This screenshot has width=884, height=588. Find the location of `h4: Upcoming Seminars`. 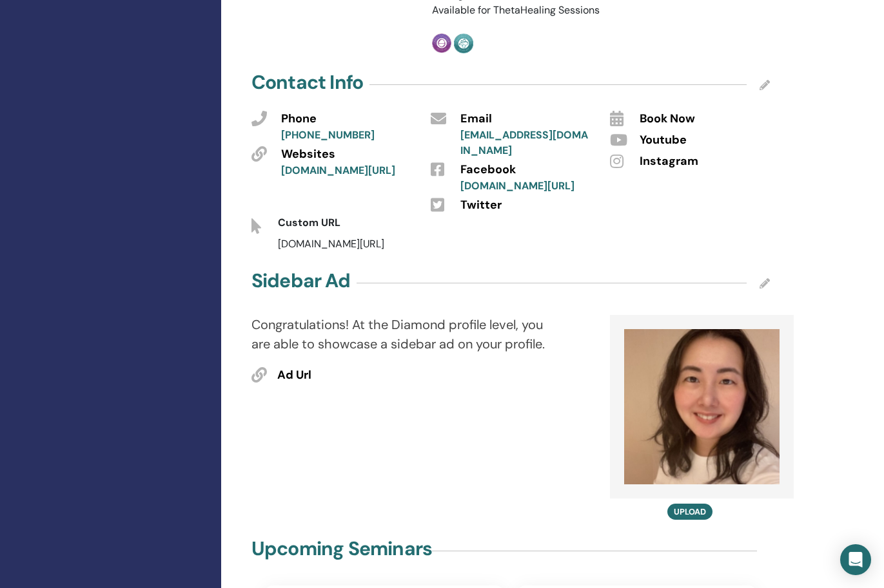

h4: Upcoming Seminars is located at coordinates (342, 549).